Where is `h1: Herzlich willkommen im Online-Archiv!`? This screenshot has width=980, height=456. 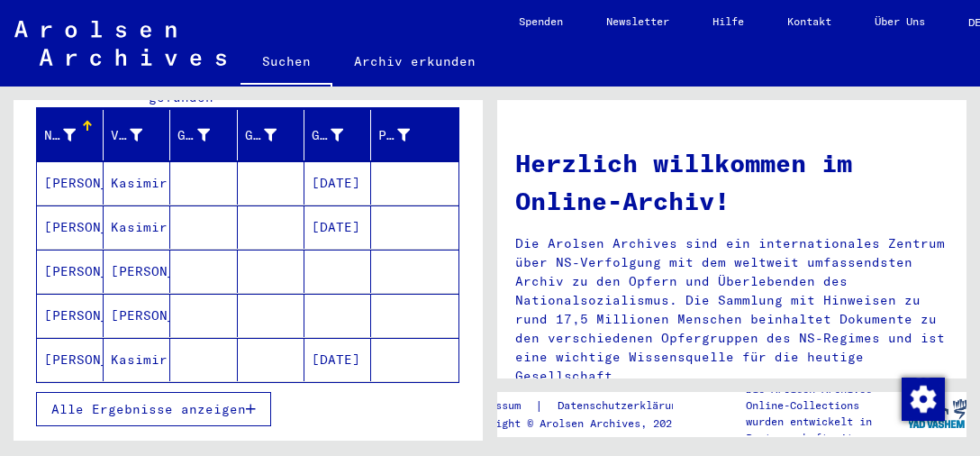
h1: Herzlich willkommen im Online-Archiv! is located at coordinates (732, 182).